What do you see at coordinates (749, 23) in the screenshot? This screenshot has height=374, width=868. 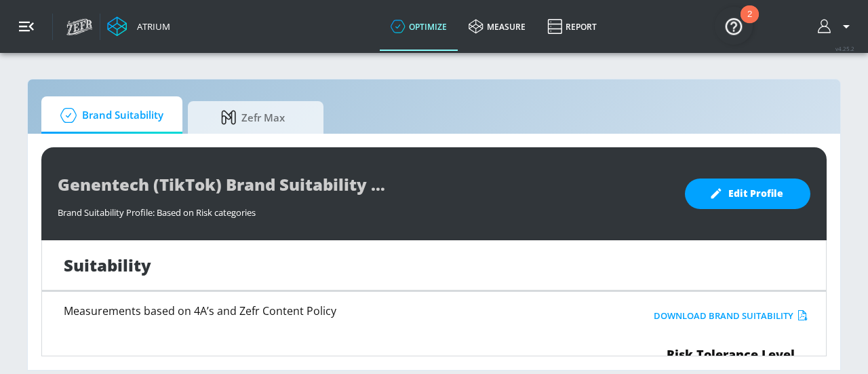 I see `div: 2` at bounding box center [749, 23].